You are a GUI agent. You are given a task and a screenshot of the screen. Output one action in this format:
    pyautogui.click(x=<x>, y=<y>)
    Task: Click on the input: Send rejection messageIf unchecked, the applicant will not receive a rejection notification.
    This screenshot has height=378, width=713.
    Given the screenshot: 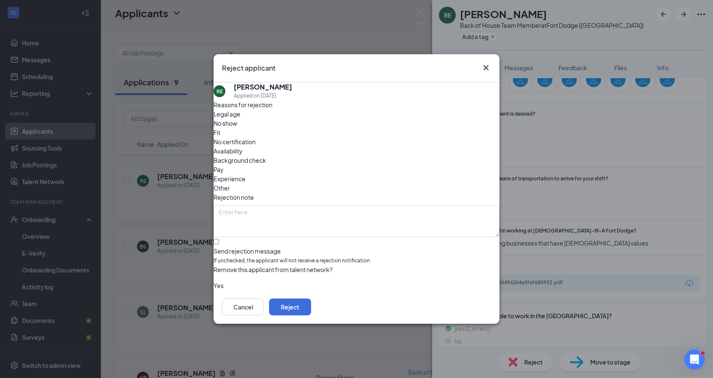 What is the action you would take?
    pyautogui.click(x=216, y=241)
    